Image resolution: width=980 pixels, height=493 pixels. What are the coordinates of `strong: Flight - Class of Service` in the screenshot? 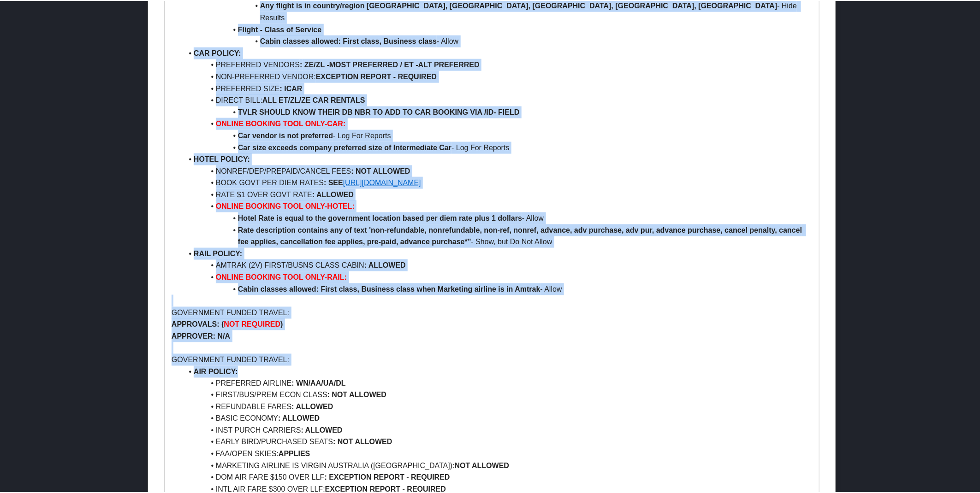 It's located at (280, 28).